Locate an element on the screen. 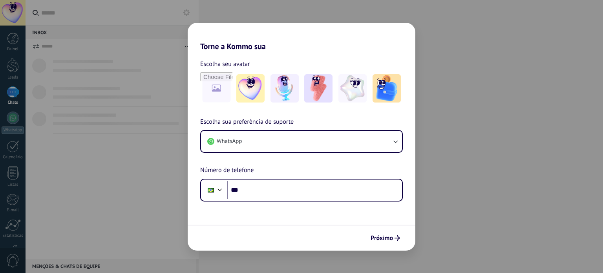 This screenshot has height=273, width=603. img: -2.jpeg is located at coordinates (285, 88).